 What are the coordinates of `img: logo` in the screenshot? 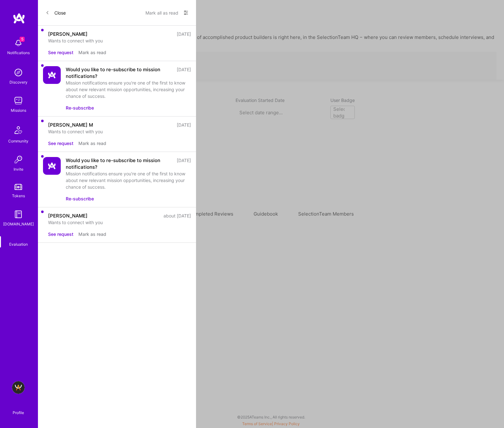 It's located at (19, 18).